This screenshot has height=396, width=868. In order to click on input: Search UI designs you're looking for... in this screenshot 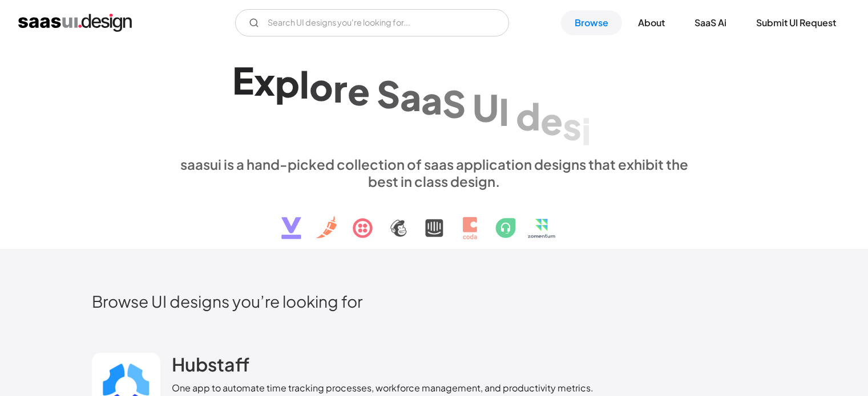, I will do `click(372, 23)`.